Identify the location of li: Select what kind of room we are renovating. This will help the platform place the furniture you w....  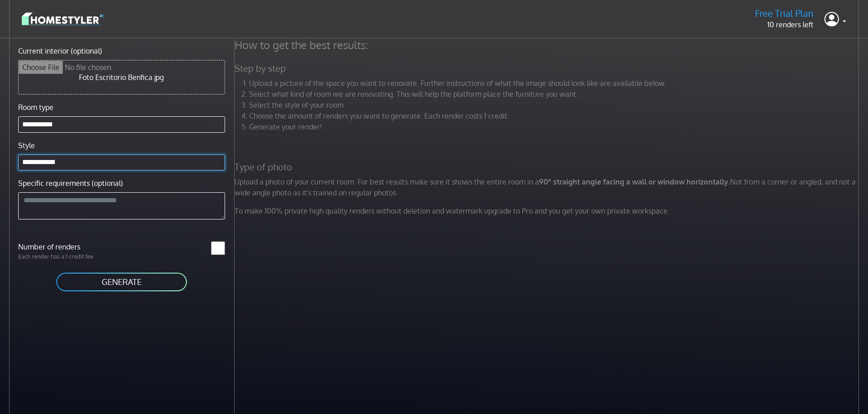
(555, 94).